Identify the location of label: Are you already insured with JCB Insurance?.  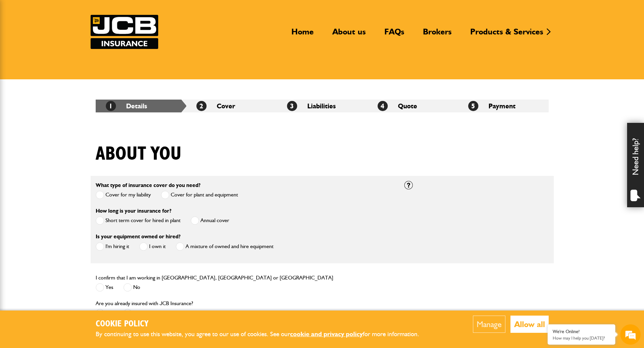
(144, 304).